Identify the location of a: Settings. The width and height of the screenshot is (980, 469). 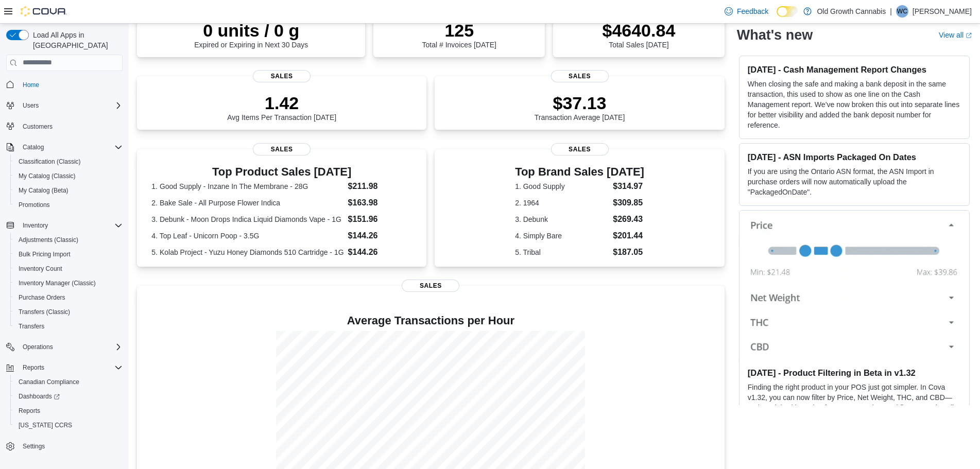
(34, 446).